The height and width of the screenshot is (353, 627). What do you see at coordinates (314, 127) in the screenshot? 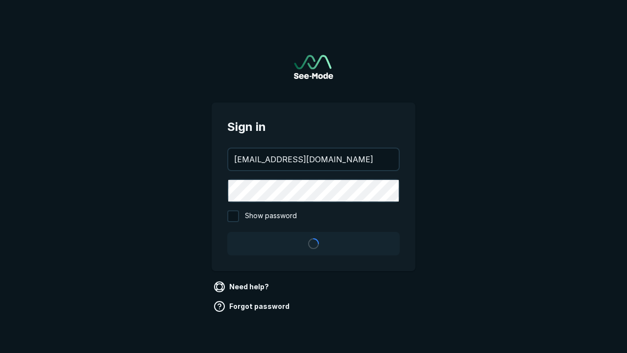
I see `span: Sign in` at bounding box center [314, 127].